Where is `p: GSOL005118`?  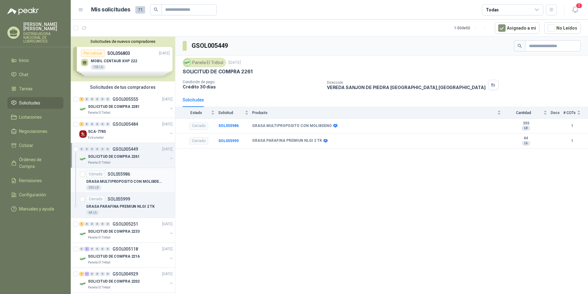
p: GSOL005118 is located at coordinates (125, 249).